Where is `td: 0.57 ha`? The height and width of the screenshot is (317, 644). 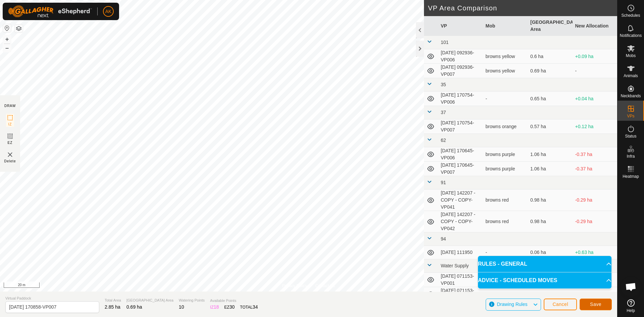
td: 0.57 ha is located at coordinates (550, 126).